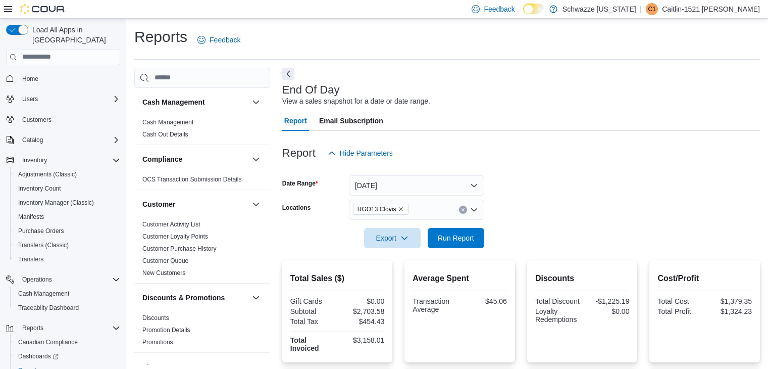  Describe the element at coordinates (463, 210) in the screenshot. I see `button: Clear input` at that location.